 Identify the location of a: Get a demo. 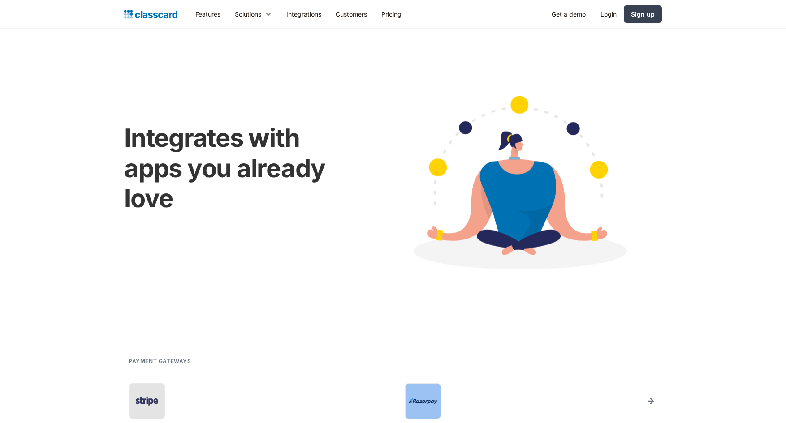
(569, 14).